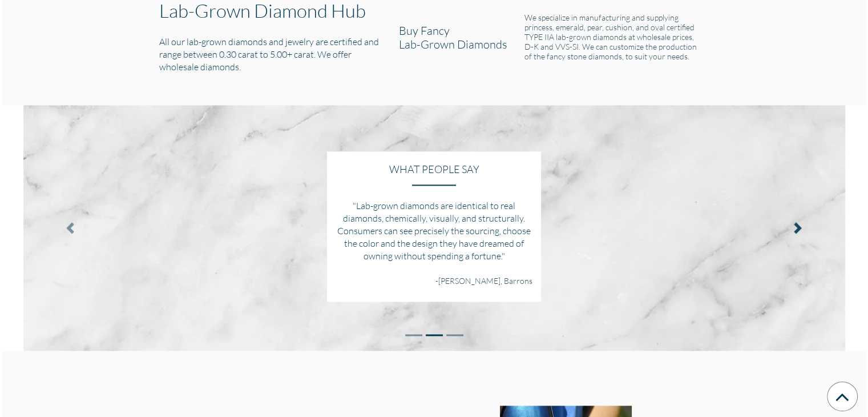 The image size is (868, 417). What do you see at coordinates (462, 38) in the screenshot?
I see `h3: Buy Fancy Lab-Grown Diamonds` at bounding box center [462, 38].